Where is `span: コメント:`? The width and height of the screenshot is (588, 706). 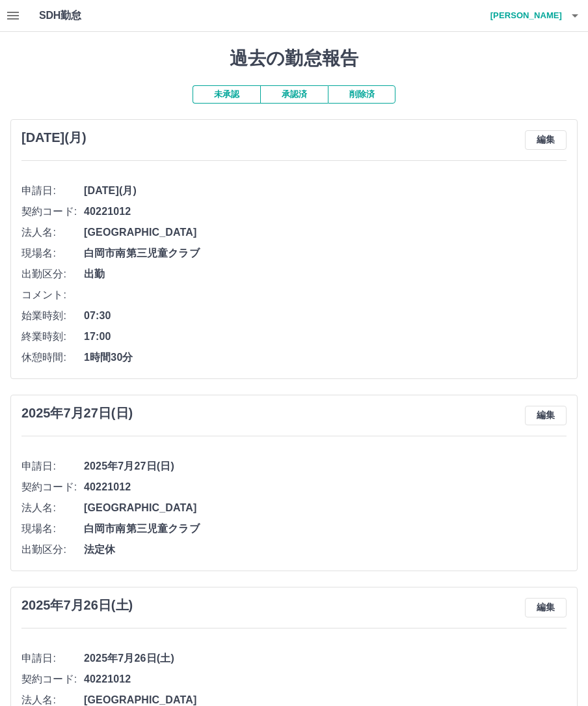
span: コメント: is located at coordinates (52, 295).